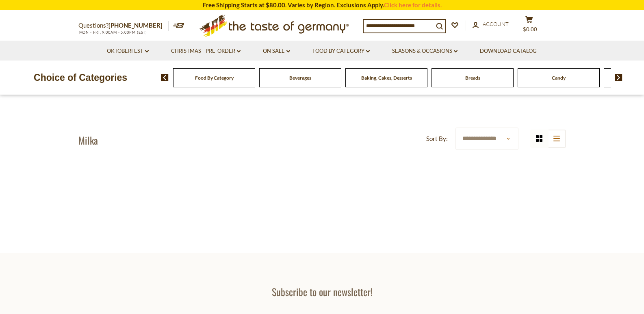 The width and height of the screenshot is (644, 314). What do you see at coordinates (413, 5) in the screenshot?
I see `a: Click here for details.` at bounding box center [413, 5].